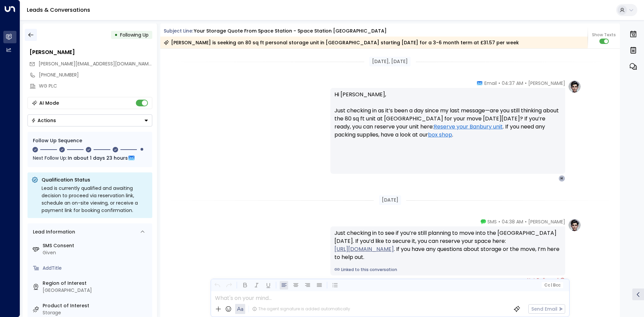 The height and width of the screenshot is (317, 644). What do you see at coordinates (448, 270) in the screenshot?
I see `a: Linked to this conversation` at bounding box center [448, 270].